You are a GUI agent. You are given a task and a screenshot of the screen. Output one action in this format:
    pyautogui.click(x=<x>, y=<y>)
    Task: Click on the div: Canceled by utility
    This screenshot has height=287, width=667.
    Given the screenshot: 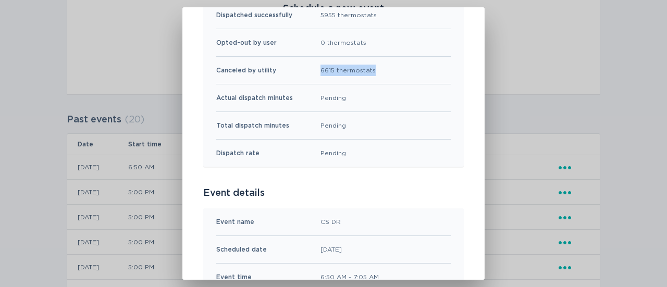 What is the action you would take?
    pyautogui.click(x=246, y=70)
    